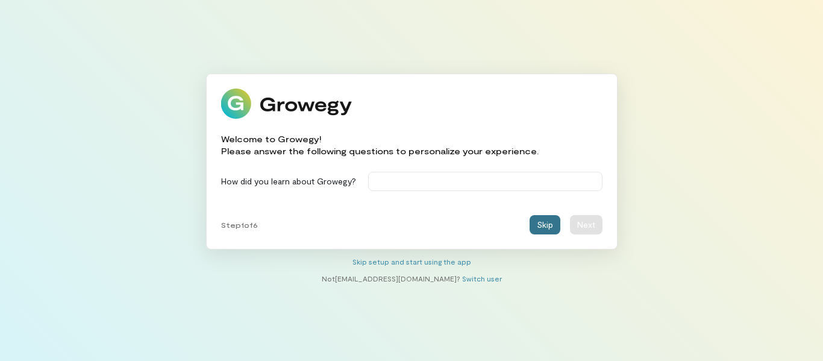  Describe the element at coordinates (545, 225) in the screenshot. I see `button: Skip` at that location.